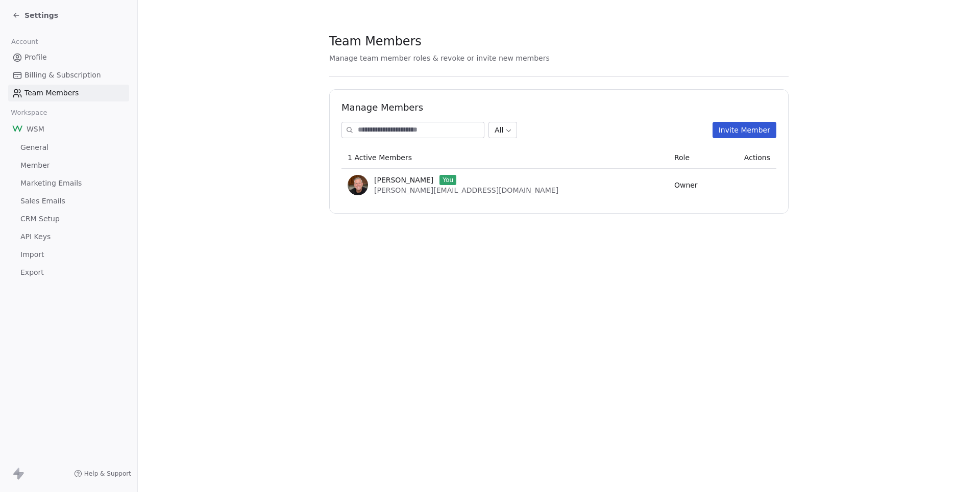  I want to click on a: Export, so click(69, 273).